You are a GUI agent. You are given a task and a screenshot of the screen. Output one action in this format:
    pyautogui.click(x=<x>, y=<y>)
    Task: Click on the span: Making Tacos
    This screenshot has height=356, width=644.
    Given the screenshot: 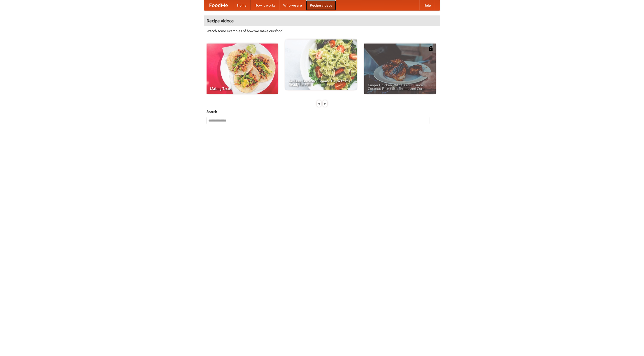 What is the action you would take?
    pyautogui.click(x=243, y=89)
    